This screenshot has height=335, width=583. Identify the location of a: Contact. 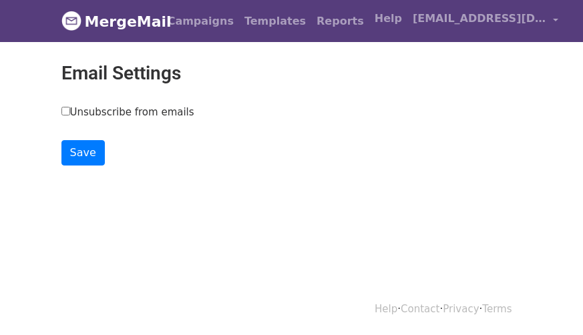
(420, 309).